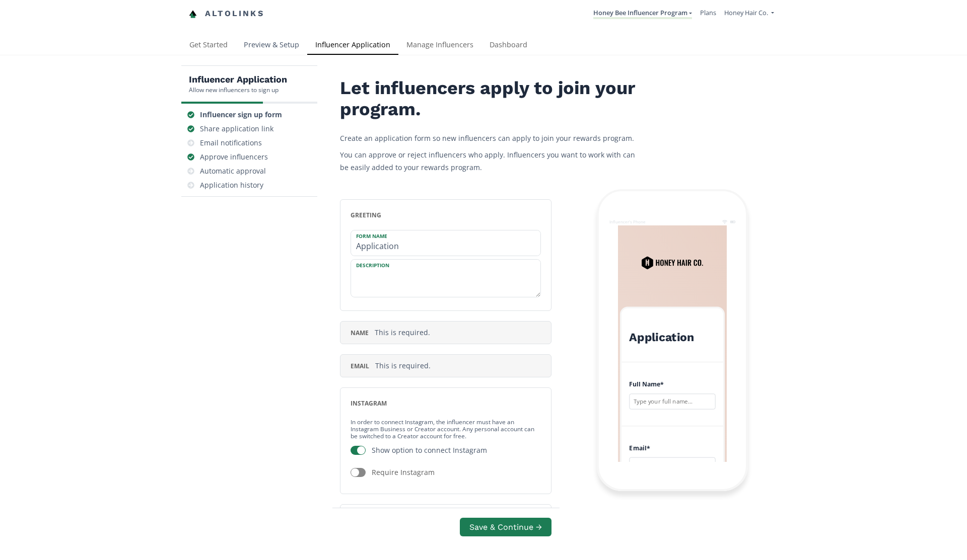 This screenshot has height=560, width=967. I want to click on img: favicon-32x32.png, so click(193, 14).